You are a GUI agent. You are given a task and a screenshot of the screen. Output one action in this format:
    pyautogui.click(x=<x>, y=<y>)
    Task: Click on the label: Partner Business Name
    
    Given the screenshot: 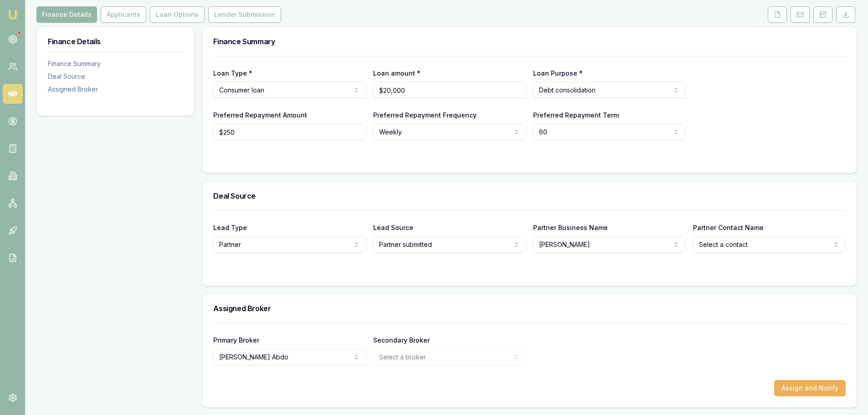 What is the action you would take?
    pyautogui.click(x=570, y=227)
    